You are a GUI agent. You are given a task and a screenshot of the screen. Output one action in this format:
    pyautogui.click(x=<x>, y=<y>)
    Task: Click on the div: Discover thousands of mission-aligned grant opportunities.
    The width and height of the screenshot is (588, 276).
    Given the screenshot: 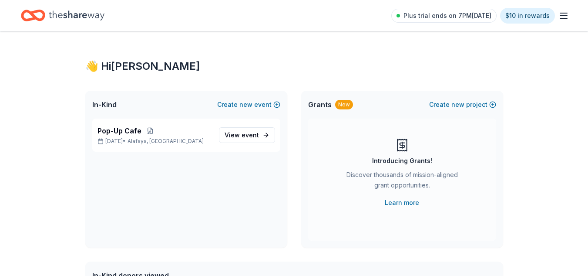 What is the action you would take?
    pyautogui.click(x=402, y=182)
    